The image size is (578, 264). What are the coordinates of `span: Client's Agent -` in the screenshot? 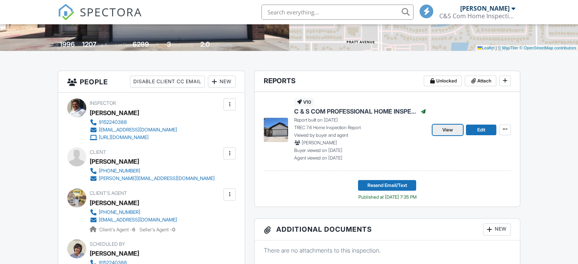 It's located at (118, 230).